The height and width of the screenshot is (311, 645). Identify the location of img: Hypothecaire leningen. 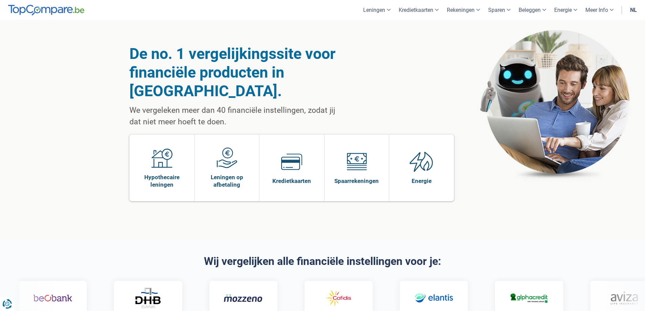
(162, 158).